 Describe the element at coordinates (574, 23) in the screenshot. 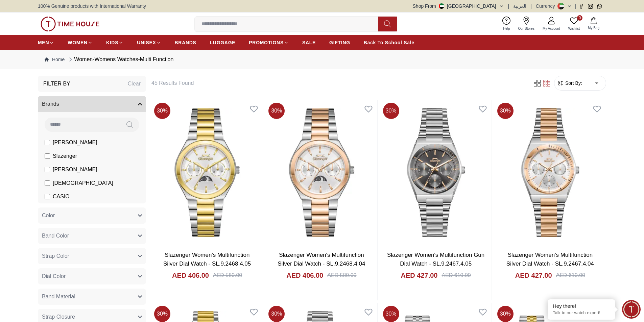

I see `a: 0Wishlist` at that location.